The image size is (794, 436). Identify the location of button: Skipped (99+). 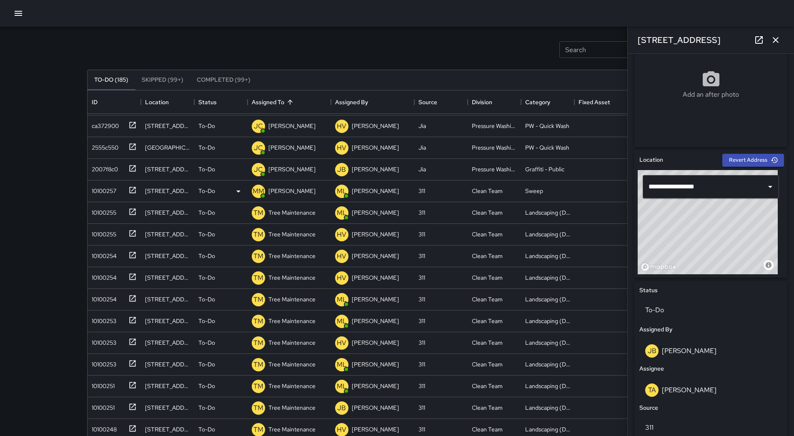
(162, 80).